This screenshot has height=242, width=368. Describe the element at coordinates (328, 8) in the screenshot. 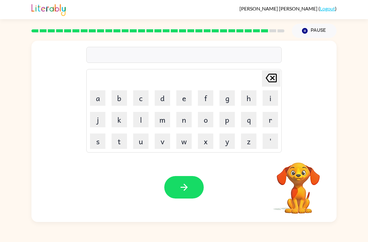

I see `a: Logout` at that location.